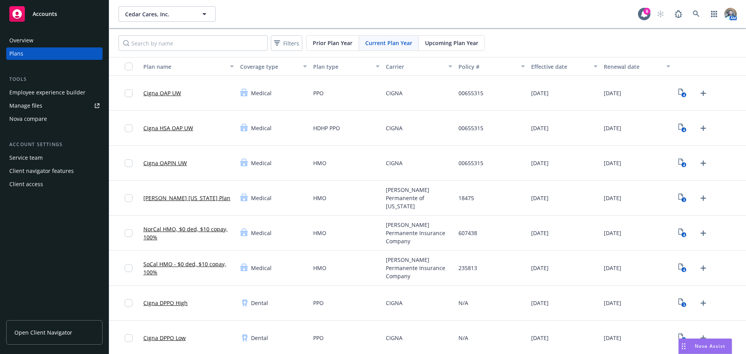 This screenshot has height=354, width=746. Describe the element at coordinates (193, 43) in the screenshot. I see `input: Search by name` at that location.